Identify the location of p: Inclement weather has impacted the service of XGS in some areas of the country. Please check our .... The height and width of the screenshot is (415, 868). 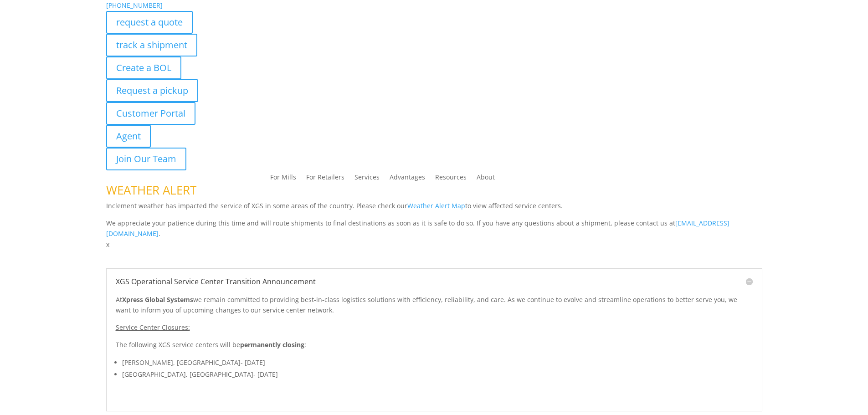
(434, 209).